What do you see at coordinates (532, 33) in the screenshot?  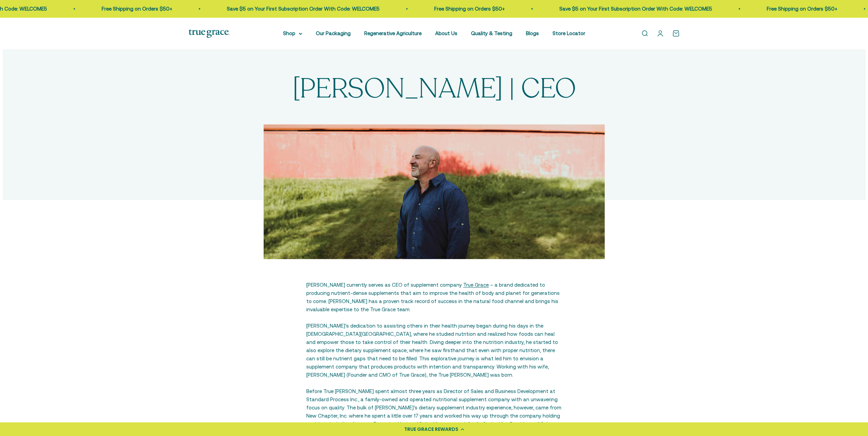 I see `a: Blogs` at bounding box center [532, 33].